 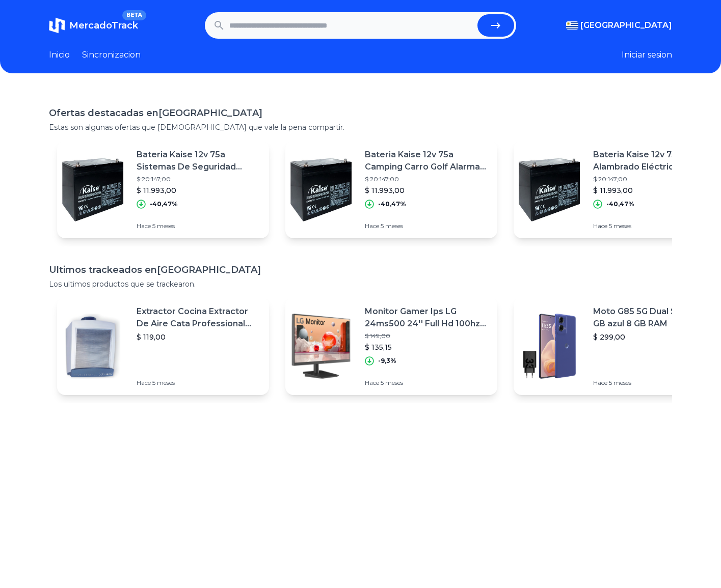 I want to click on span: BETA, so click(x=134, y=15).